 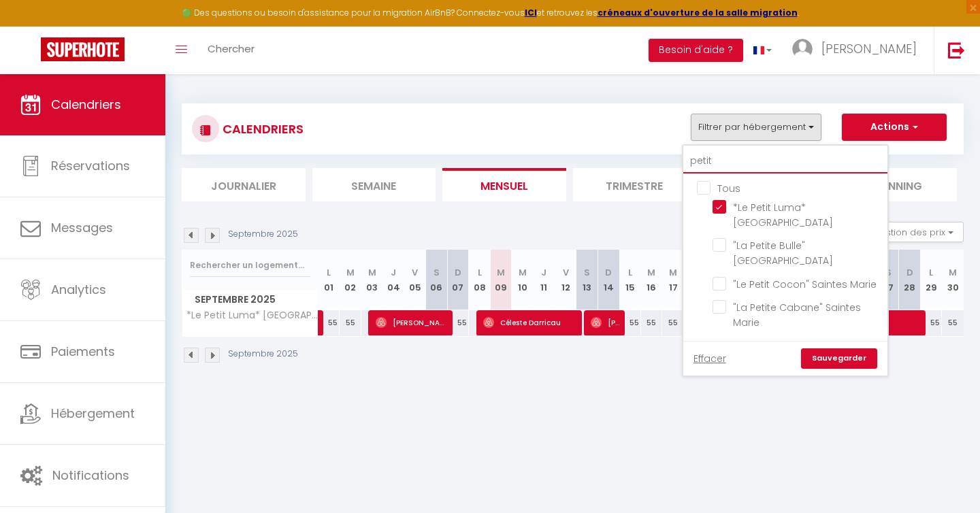 I want to click on th: 15, so click(x=630, y=280).